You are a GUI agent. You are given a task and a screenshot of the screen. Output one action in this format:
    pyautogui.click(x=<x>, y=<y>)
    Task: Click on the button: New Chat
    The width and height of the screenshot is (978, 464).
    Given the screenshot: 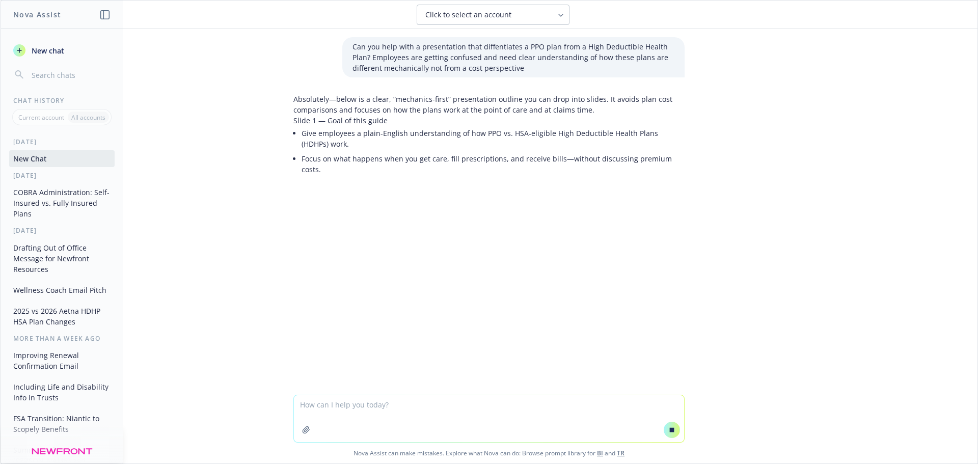 What is the action you would take?
    pyautogui.click(x=62, y=158)
    